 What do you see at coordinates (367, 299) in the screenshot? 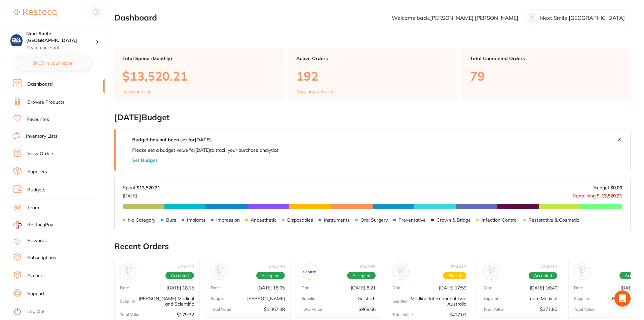
I see `p: Geistlich` at bounding box center [367, 299].